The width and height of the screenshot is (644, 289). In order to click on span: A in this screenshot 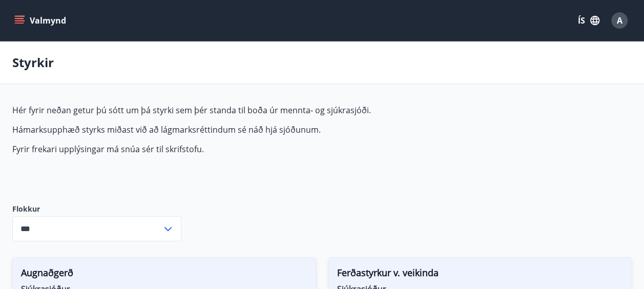, I will do `click(619, 20)`.